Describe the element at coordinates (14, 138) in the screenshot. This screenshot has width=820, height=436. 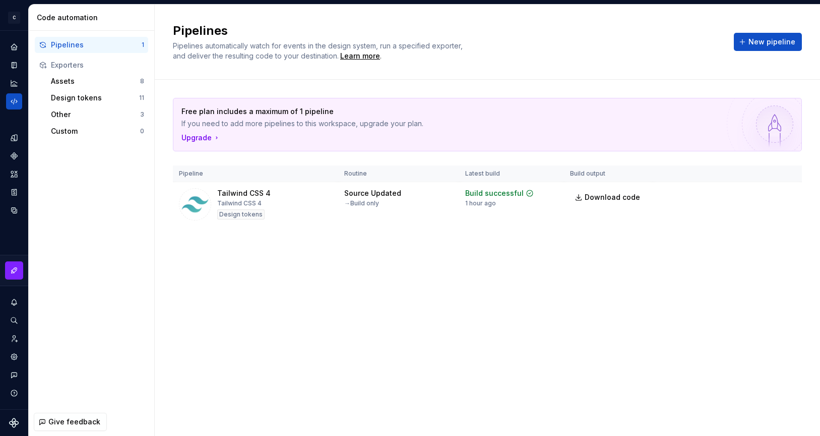
I see `a: Design tokens` at that location.